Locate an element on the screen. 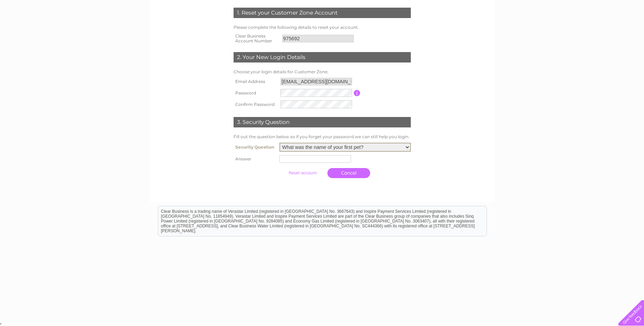 This screenshot has width=644, height=326. img: logo.png is located at coordinates (40, 28).